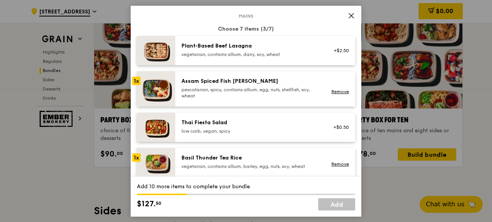 This screenshot has width=492, height=222. What do you see at coordinates (156, 127) in the screenshot?
I see `img: daily_normal_Thai_Fiesta_Salad__Horizontal_.jpg` at bounding box center [156, 127].